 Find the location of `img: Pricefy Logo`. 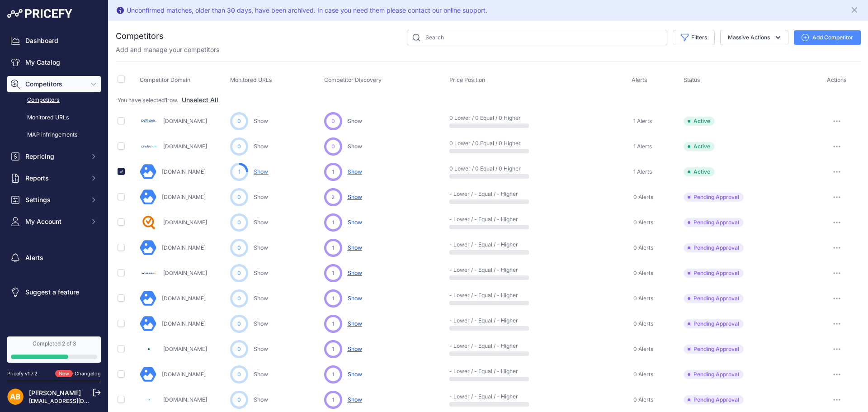

img: Pricefy Logo is located at coordinates (40, 14).